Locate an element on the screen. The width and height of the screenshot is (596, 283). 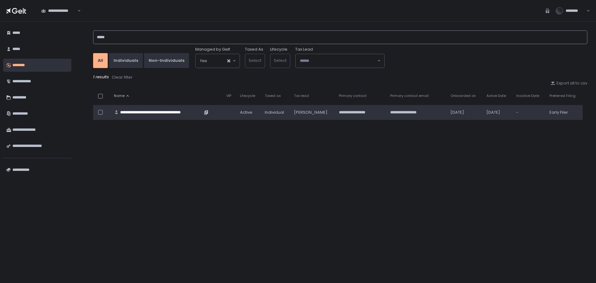
span: Lifecycle is located at coordinates (247, 96).